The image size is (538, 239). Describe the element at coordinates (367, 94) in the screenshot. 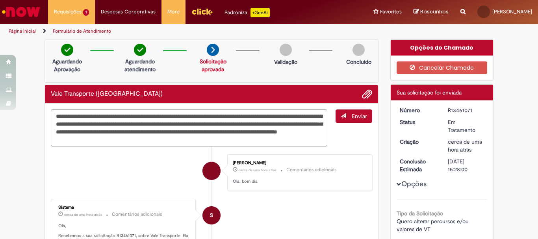

I see `button: Adicionar anexos` at that location.